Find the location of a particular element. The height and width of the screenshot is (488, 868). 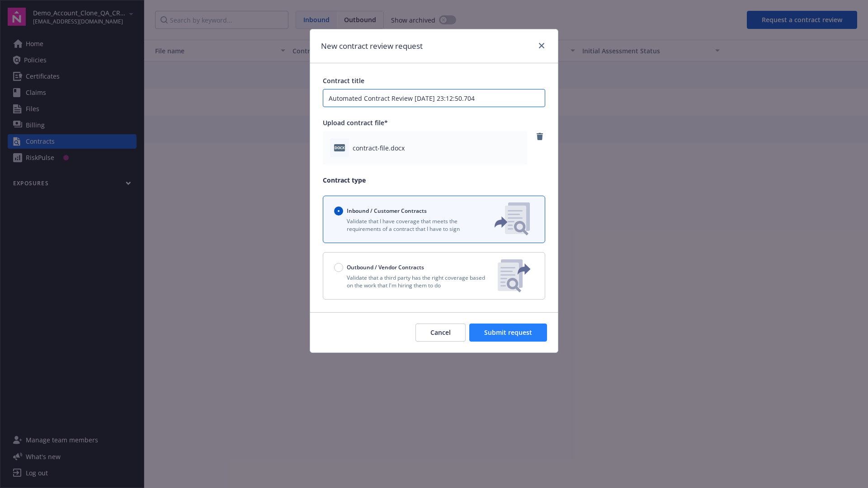

span: Outbound / Vendor Contracts is located at coordinates (385, 267).